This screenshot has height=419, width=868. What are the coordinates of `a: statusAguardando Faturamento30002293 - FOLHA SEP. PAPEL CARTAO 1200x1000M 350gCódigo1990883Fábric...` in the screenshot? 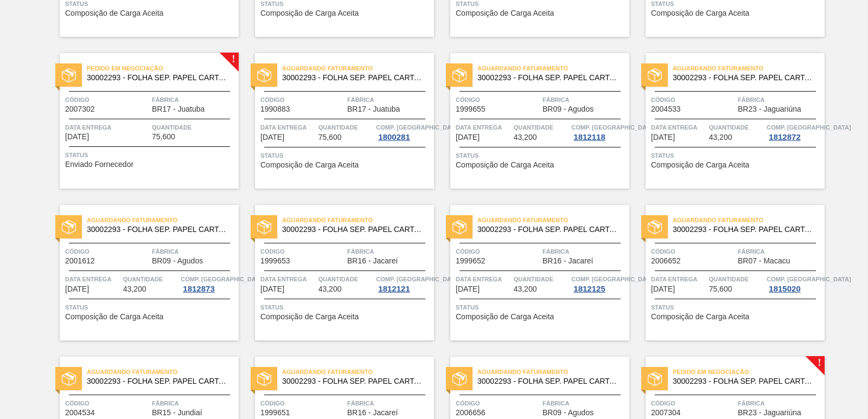 It's located at (336, 121).